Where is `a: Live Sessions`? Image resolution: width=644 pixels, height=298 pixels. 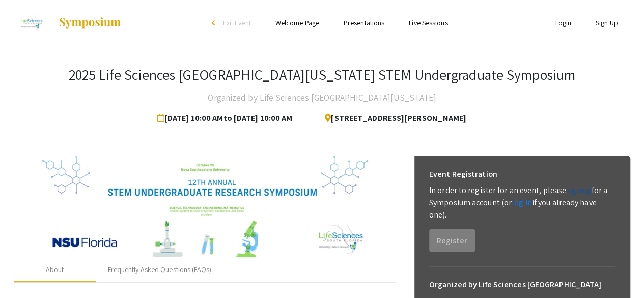
a: Live Sessions is located at coordinates (428, 23).